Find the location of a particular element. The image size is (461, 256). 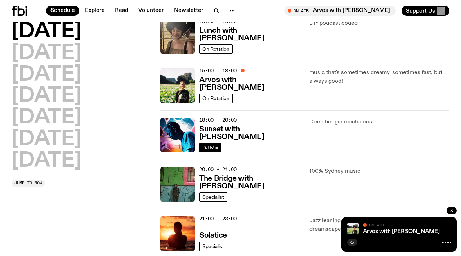

span: Support Us is located at coordinates (420, 11).